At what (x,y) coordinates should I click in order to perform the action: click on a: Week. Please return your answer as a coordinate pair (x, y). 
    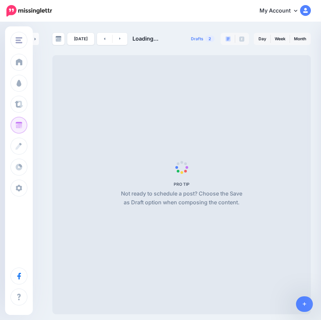
    Looking at the image, I should click on (280, 39).